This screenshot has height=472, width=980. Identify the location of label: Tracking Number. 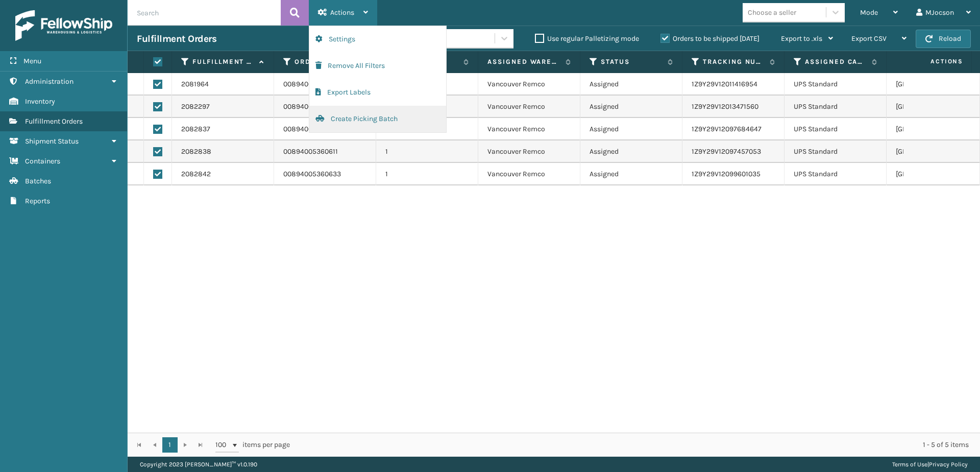
(733, 62).